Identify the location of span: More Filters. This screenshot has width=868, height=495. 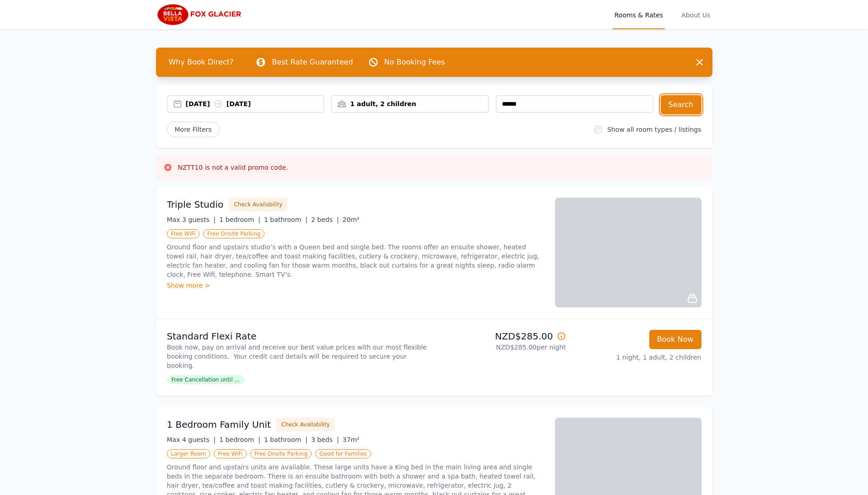
(193, 130).